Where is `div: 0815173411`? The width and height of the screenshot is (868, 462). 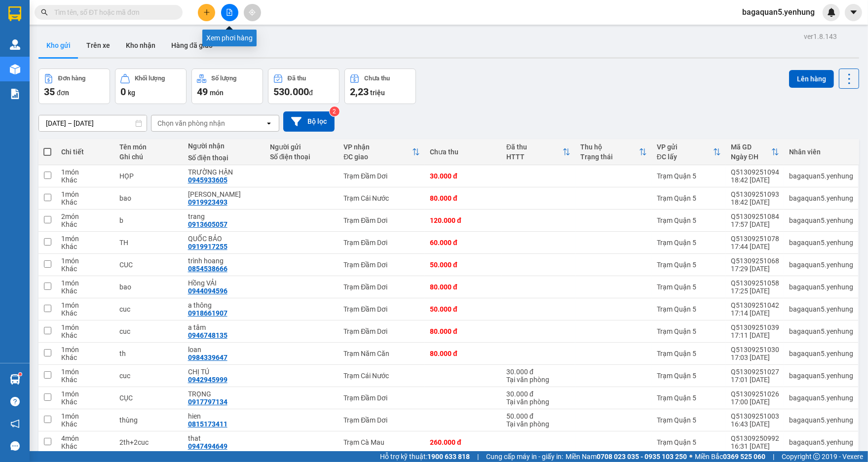
div: 0815173411 is located at coordinates (207, 425).